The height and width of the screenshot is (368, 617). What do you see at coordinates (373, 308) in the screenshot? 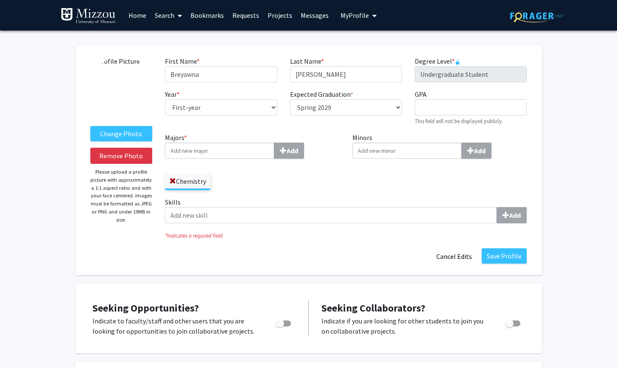
I see `span: Seeking Collaborators?` at bounding box center [373, 308].